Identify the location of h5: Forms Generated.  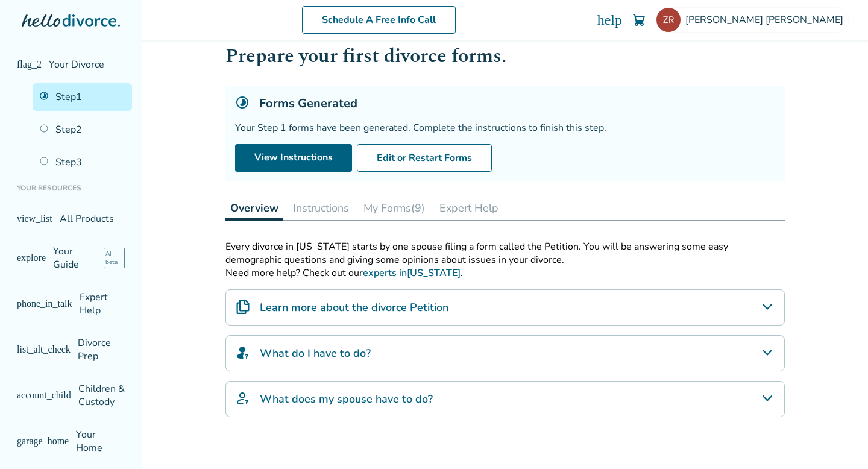
(308, 103).